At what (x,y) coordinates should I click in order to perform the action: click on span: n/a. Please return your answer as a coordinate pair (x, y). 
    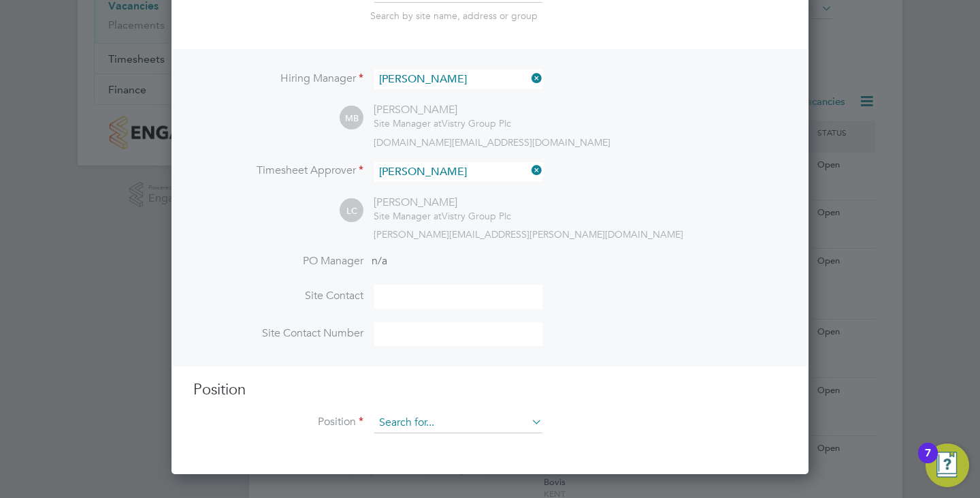
    Looking at the image, I should click on (379, 261).